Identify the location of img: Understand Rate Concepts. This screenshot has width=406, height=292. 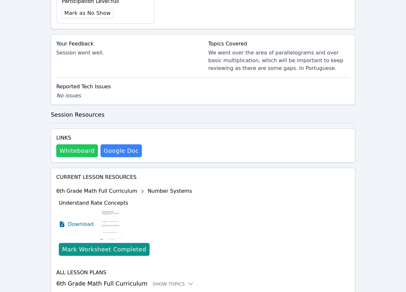
(111, 224).